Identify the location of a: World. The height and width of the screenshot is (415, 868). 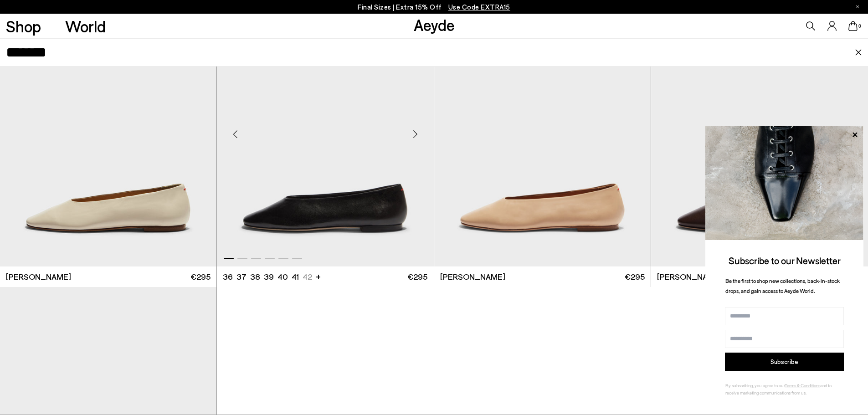
(85, 26).